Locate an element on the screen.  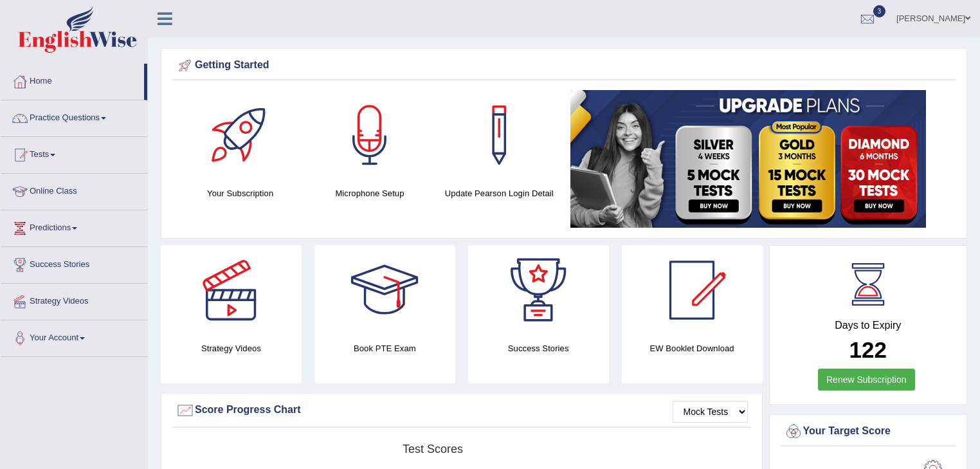
h4: Your Subscription is located at coordinates (240, 193).